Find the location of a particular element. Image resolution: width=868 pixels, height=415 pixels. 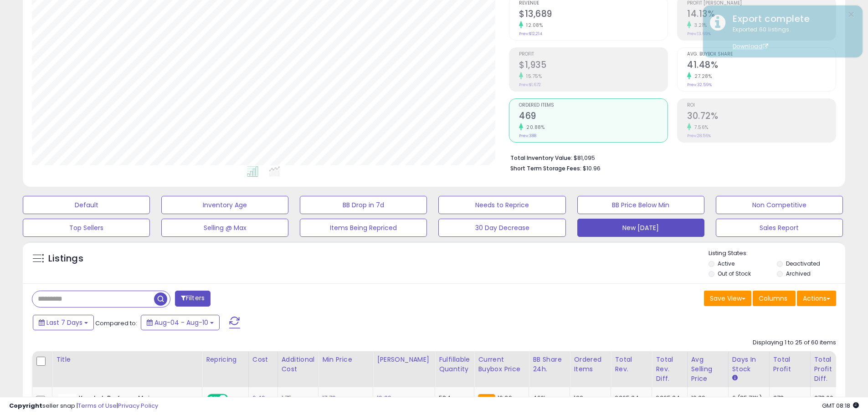

button: Sales Report is located at coordinates (779, 228).